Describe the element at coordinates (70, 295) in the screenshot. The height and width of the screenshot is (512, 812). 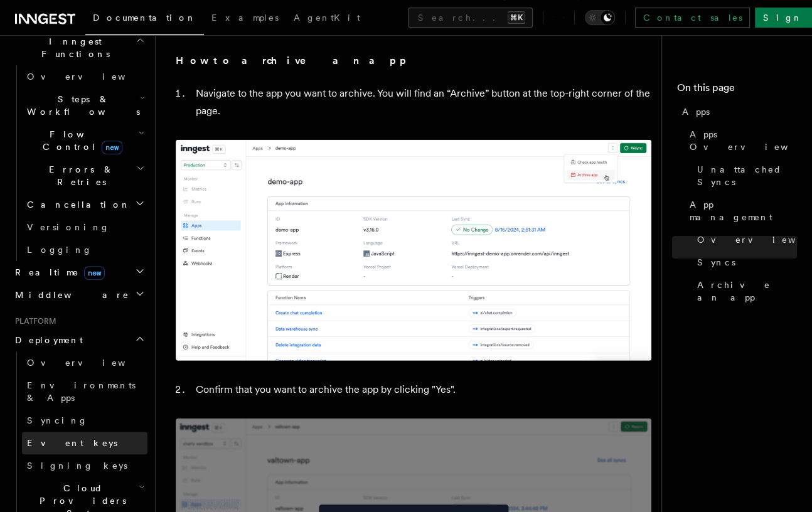
I see `span: Middleware` at that location.